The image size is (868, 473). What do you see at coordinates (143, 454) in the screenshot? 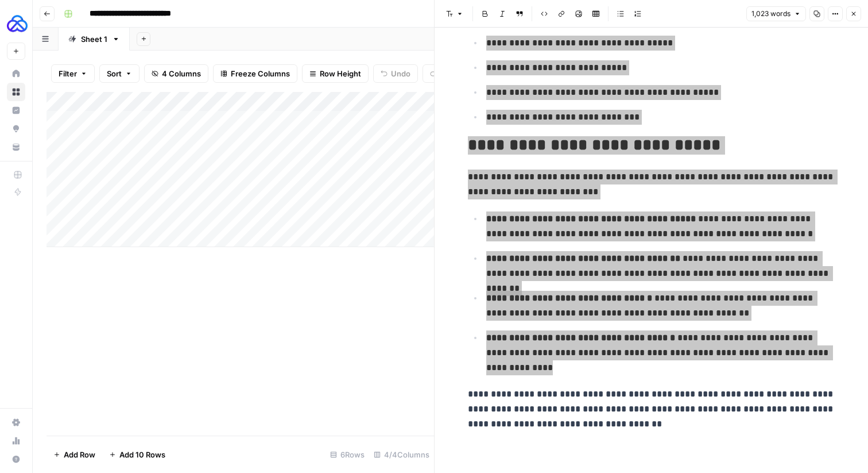
I see `span: Add 10 Rows` at bounding box center [143, 454].